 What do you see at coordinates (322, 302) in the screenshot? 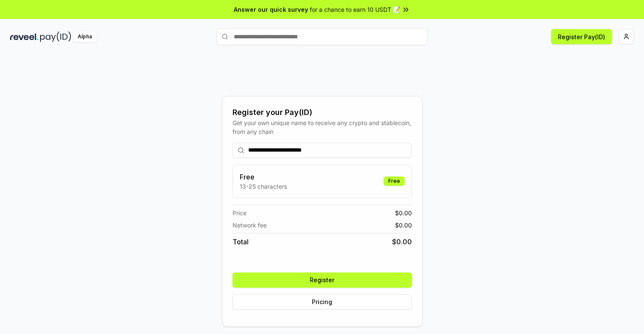
I see `button: Pricing` at bounding box center [322, 302].